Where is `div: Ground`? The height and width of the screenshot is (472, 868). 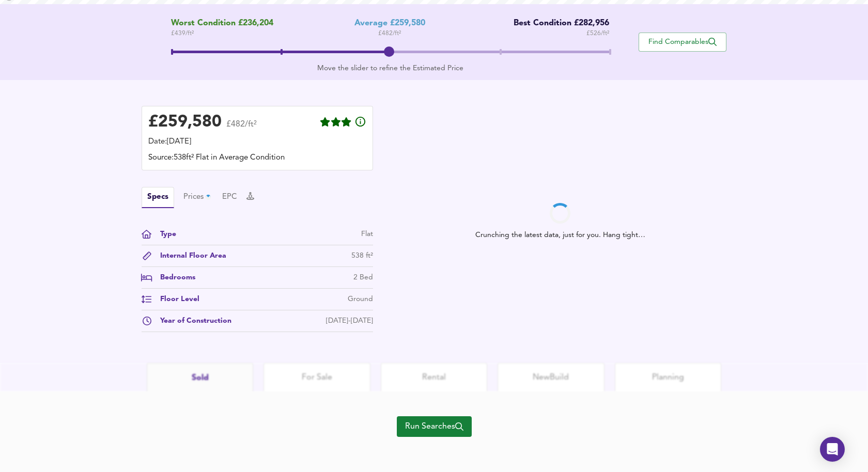 div: Ground is located at coordinates (360, 299).